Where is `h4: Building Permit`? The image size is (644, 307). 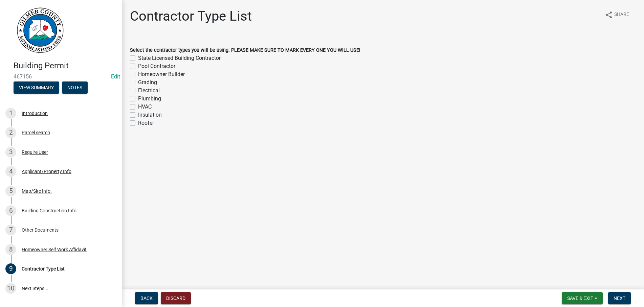 h4: Building Permit is located at coordinates (65, 66).